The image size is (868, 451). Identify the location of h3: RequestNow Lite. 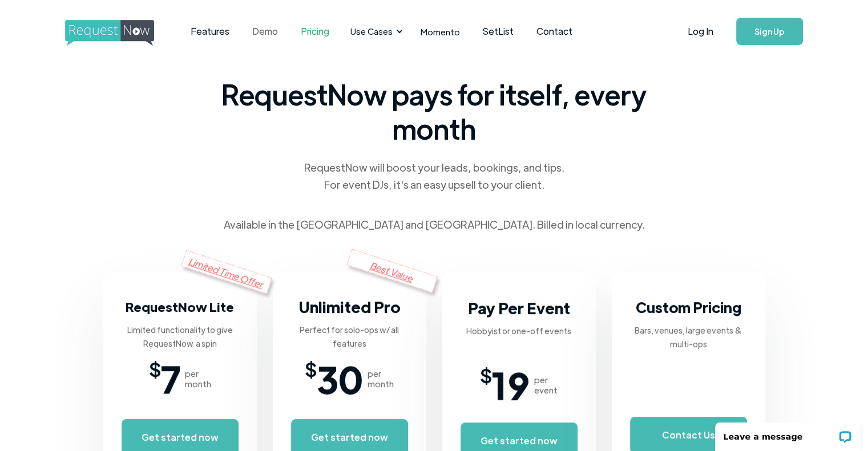
(180, 307).